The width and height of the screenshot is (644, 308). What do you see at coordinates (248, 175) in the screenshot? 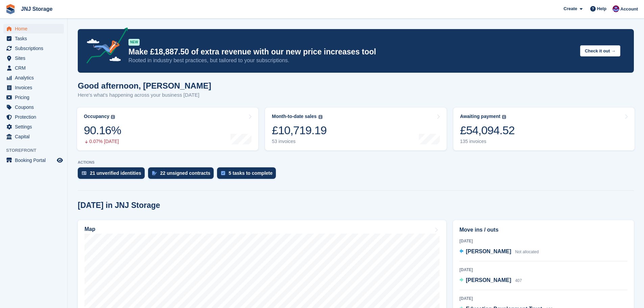
I see `a: 5 tasks to complete` at bounding box center [248, 175].